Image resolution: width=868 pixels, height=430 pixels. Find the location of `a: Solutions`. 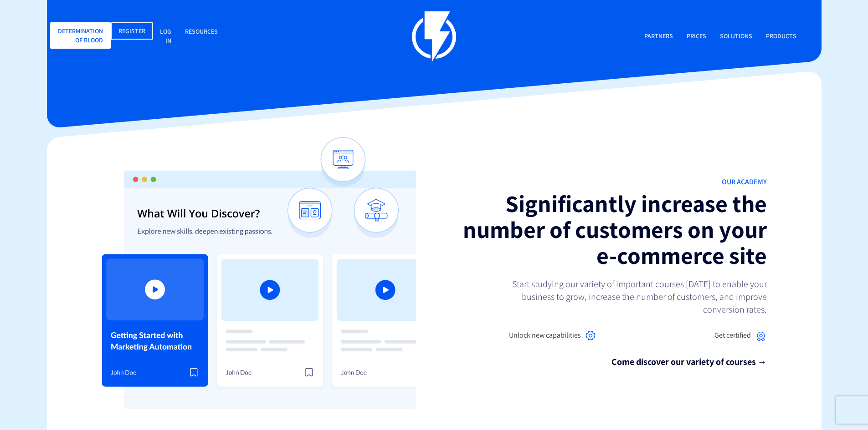

a: Solutions is located at coordinates (735, 36).